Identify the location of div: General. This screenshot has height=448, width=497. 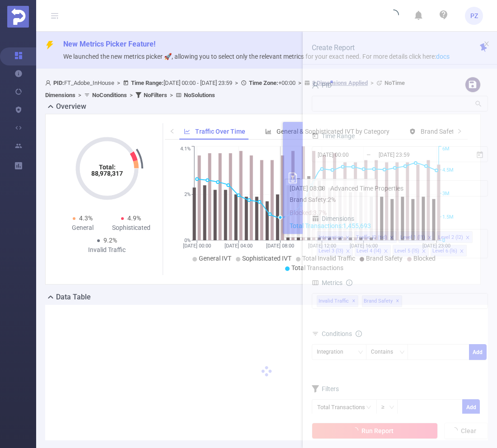
(83, 228).